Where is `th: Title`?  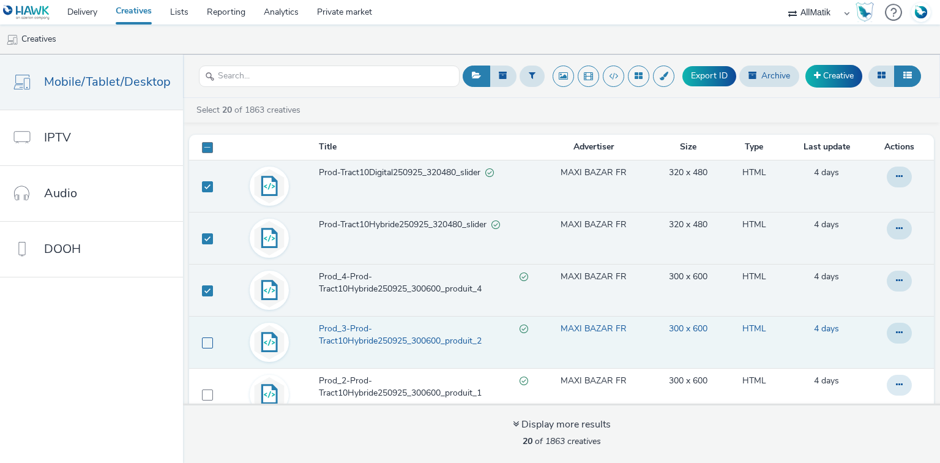
th: Title is located at coordinates (426, 147).